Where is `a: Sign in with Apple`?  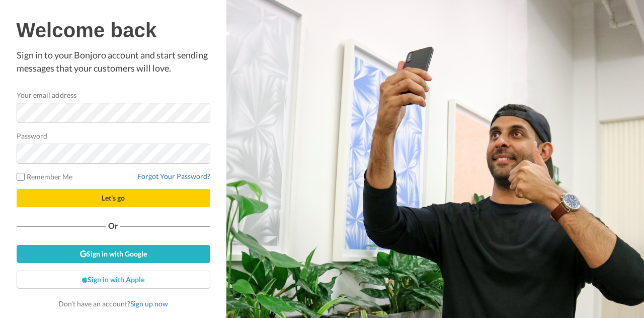
a: Sign in with Apple is located at coordinates (113, 280).